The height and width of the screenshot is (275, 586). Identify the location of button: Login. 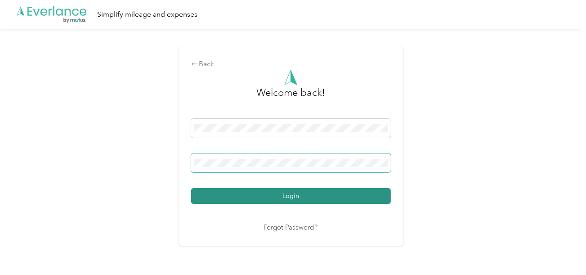
(291, 196).